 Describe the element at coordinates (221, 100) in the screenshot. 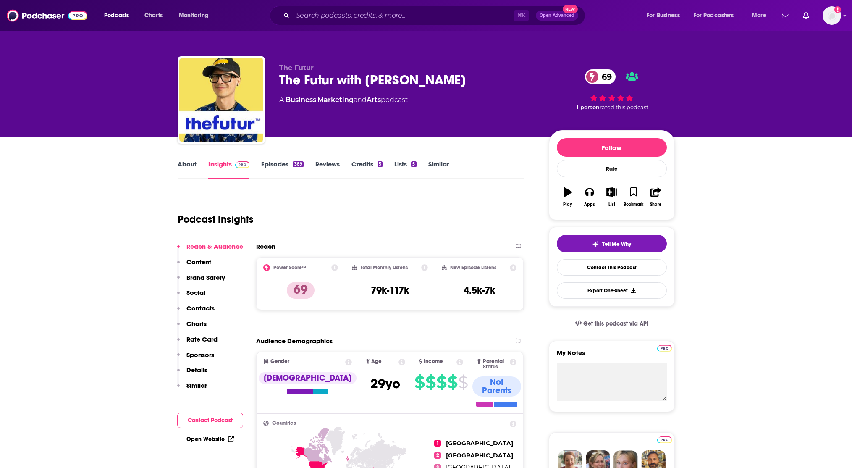

I see `a: The Futur with Chris Do` at that location.